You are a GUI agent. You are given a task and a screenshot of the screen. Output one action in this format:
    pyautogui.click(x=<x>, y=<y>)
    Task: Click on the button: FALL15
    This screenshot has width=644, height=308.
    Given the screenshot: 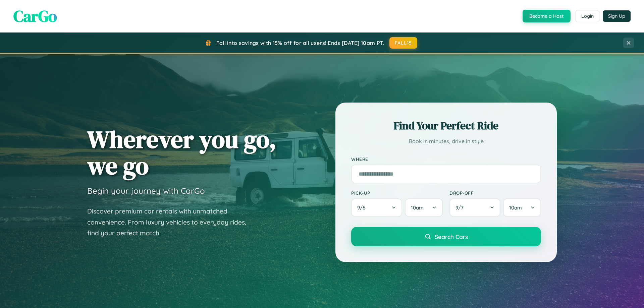 What is the action you would take?
    pyautogui.click(x=403, y=43)
    